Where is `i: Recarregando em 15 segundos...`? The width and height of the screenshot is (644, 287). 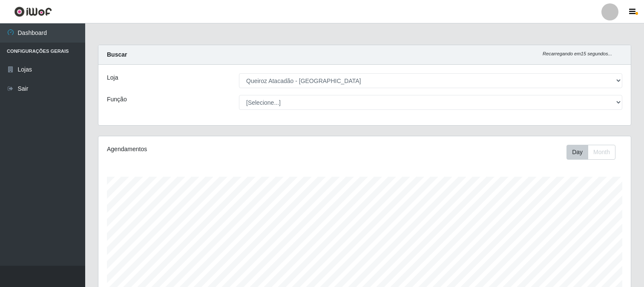
i: Recarregando em 15 segundos... is located at coordinates (577, 54).